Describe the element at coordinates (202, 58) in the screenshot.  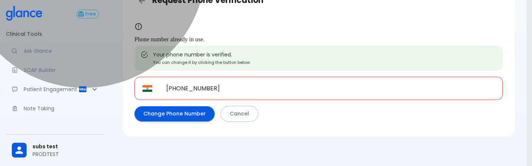
I see `div: Your phone number is verified.` at that location.